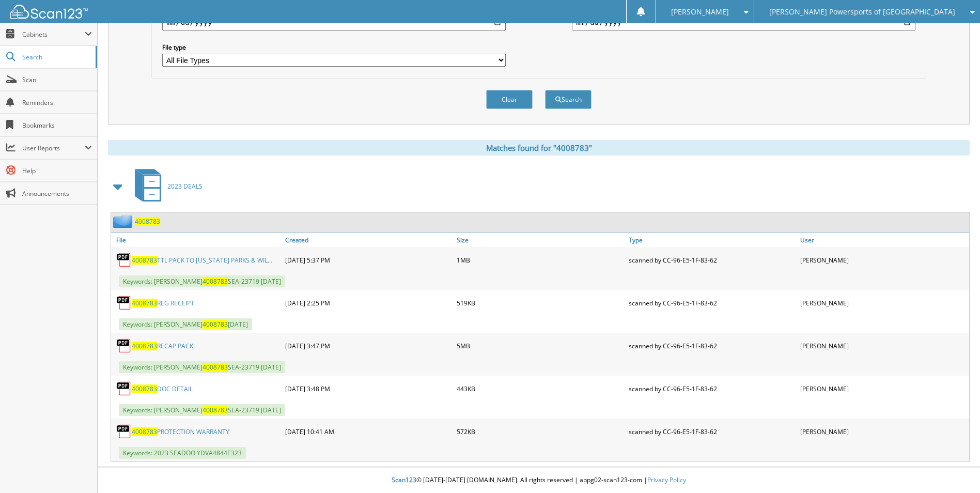  Describe the element at coordinates (368, 239) in the screenshot. I see `a: Created` at that location.